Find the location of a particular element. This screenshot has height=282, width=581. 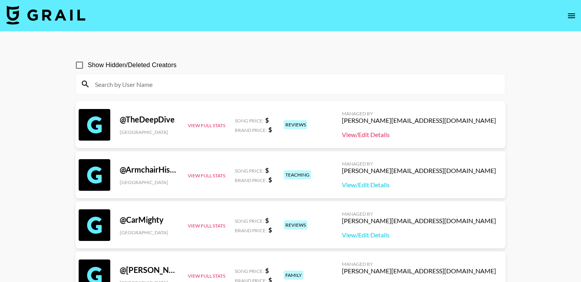

div: @ CarMighty is located at coordinates (149, 220).